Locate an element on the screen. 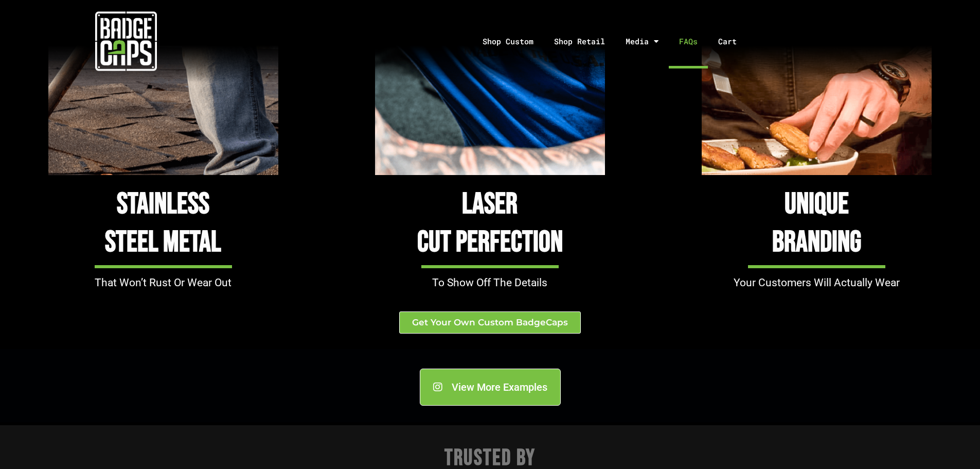 The image size is (980, 469). h3: Unique Branding is located at coordinates (816, 224).